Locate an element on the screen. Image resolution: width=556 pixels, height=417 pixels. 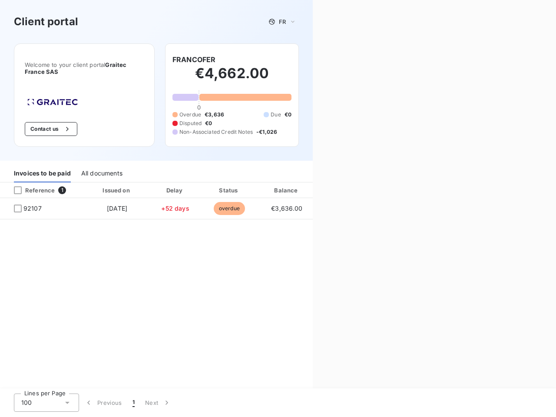
span: Non-Associated Credit Notes is located at coordinates (216, 132).